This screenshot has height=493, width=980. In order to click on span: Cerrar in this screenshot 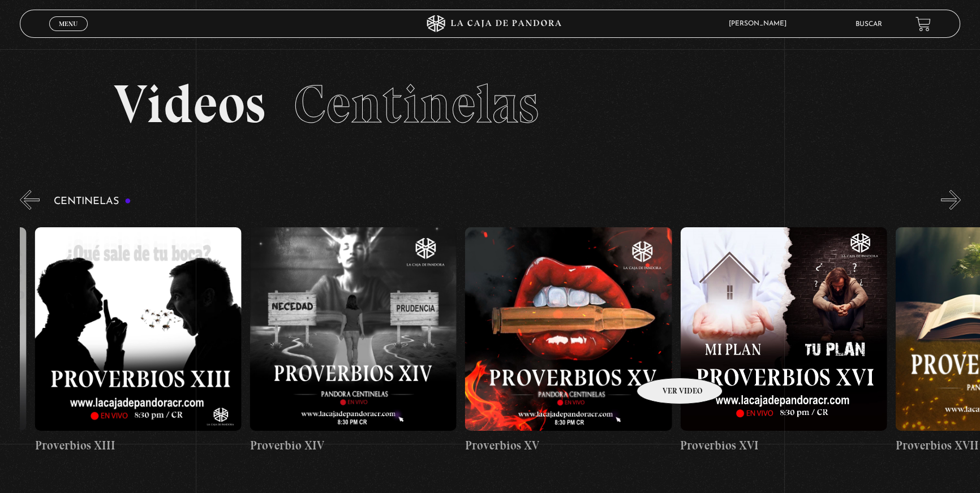, I will do `click(68, 34)`.